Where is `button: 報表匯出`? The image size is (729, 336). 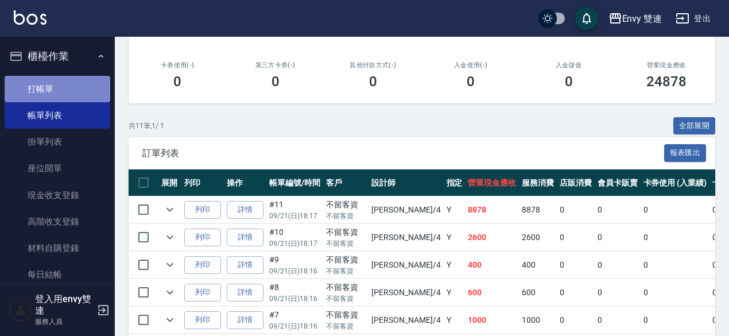 button: 報表匯出 is located at coordinates (685, 153).